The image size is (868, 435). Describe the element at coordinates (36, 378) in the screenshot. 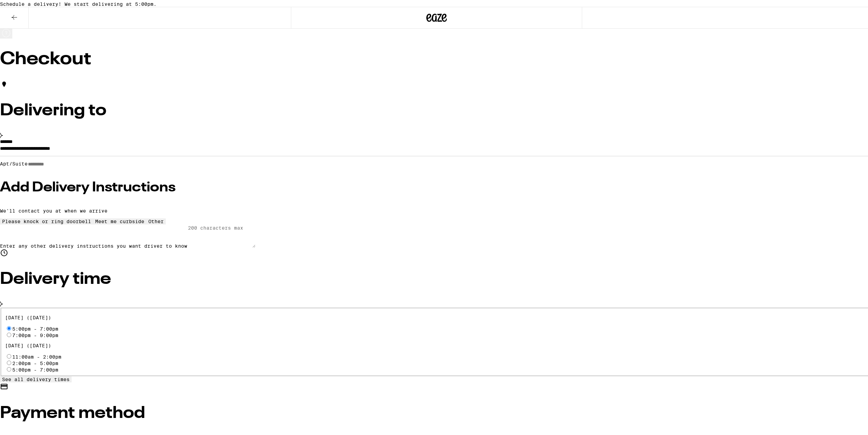

I see `span: See all delivery times` at that location.